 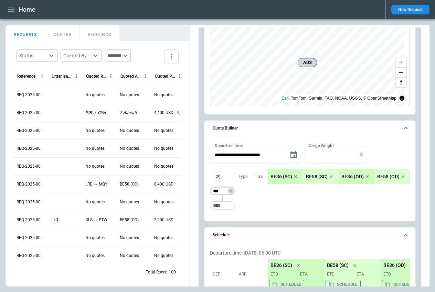 I want to click on button: Quote Builder, so click(x=310, y=129).